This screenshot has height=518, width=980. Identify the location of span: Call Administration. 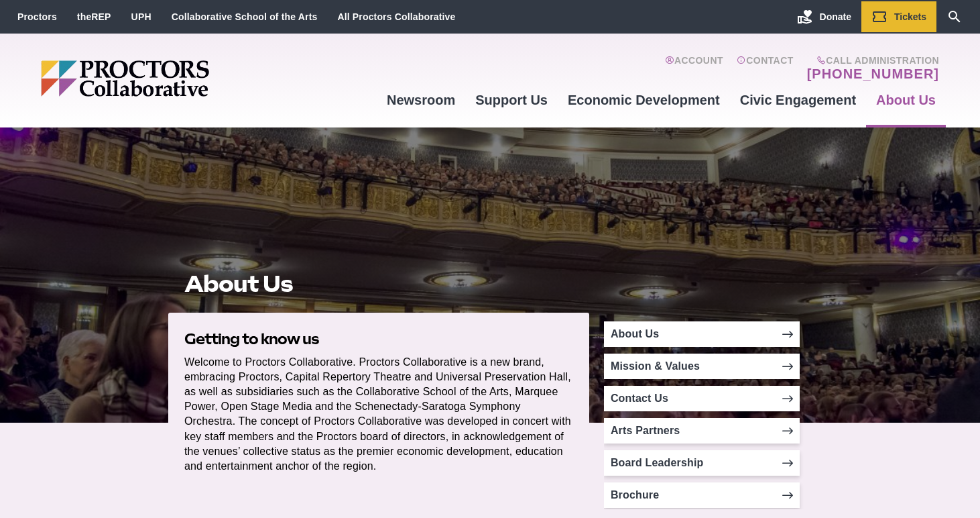
(870, 60).